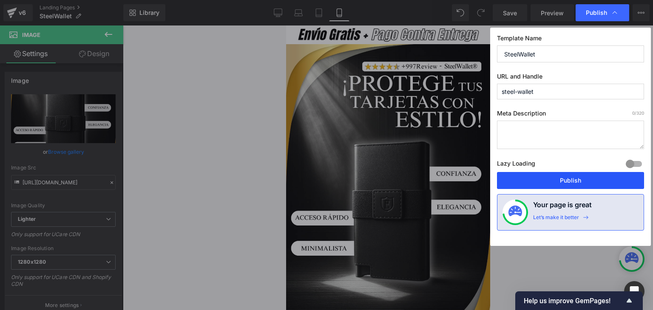 The image size is (653, 310). Describe the element at coordinates (516, 165) in the screenshot. I see `label: Lazy Loading` at that location.